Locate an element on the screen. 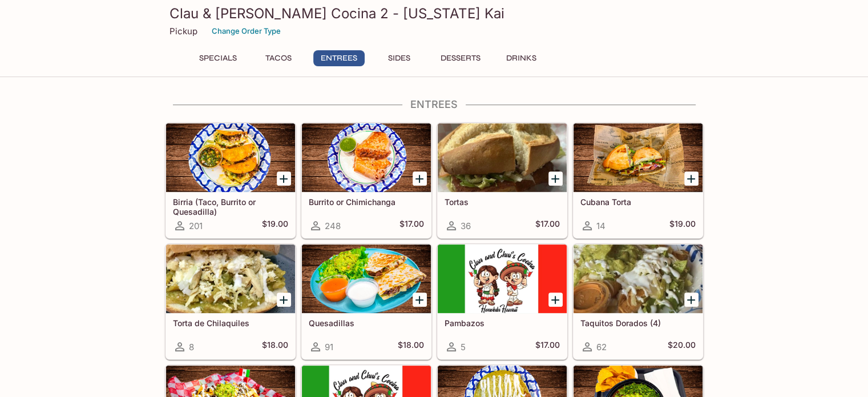 The width and height of the screenshot is (868, 397). span: 36 is located at coordinates (465, 226).